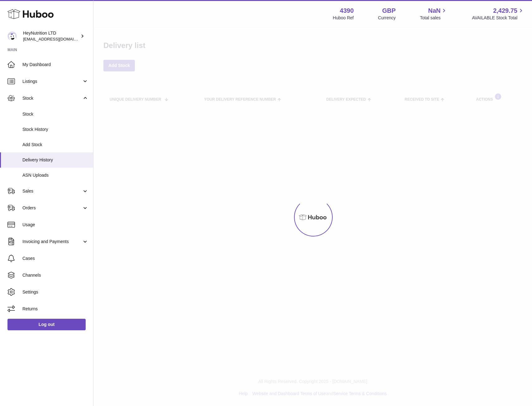  What do you see at coordinates (52, 82) in the screenshot?
I see `span: Listings` at bounding box center [52, 82].